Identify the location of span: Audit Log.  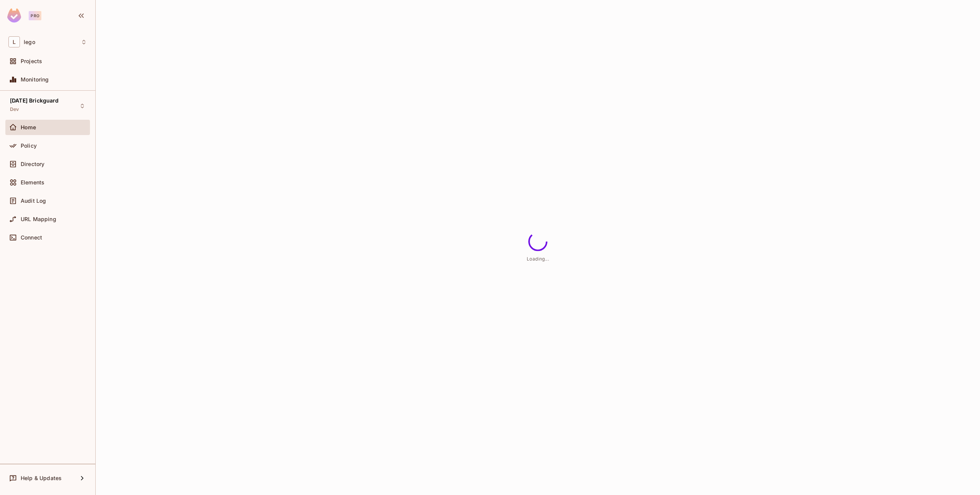
(33, 201).